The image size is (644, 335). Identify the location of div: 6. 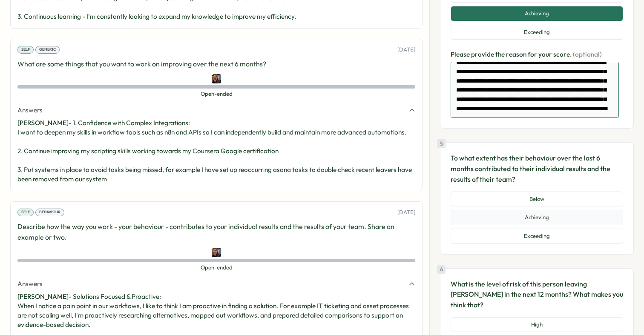
(441, 270).